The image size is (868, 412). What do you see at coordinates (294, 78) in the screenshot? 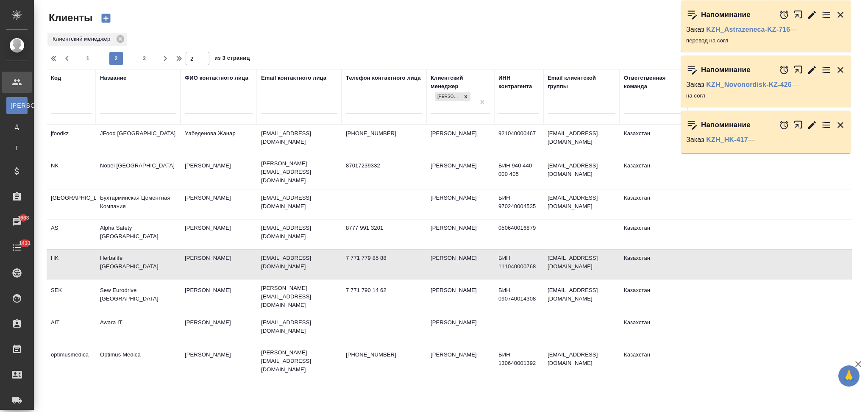
I see `div: Email контактного лица` at bounding box center [294, 78].